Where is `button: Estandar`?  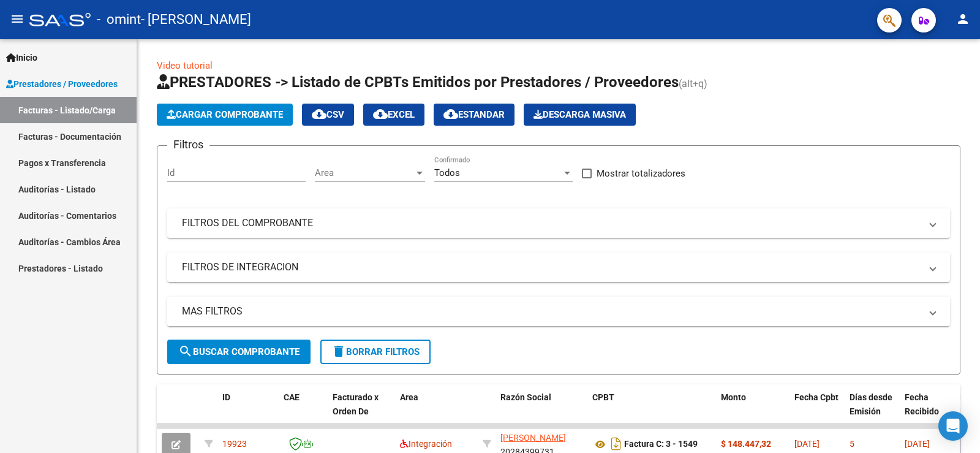
button: Estandar is located at coordinates (474, 114).